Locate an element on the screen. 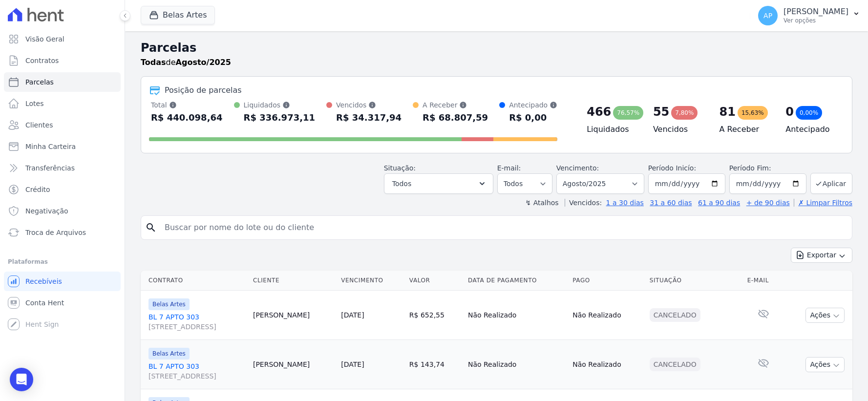 The height and width of the screenshot is (401, 868). a: Clientes is located at coordinates (62, 125).